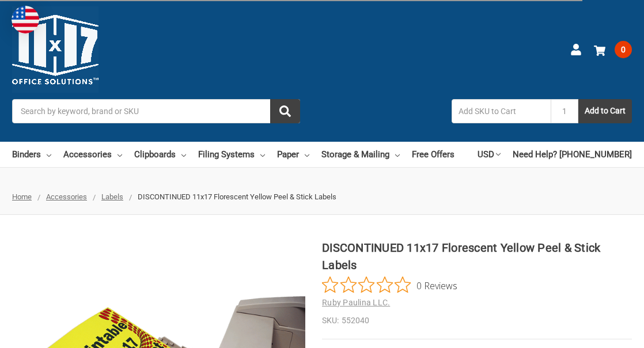 The height and width of the screenshot is (348, 644). I want to click on button: Rated 0 out of 5 stars from 0 reviews. Jump to reviews., so click(389, 285).